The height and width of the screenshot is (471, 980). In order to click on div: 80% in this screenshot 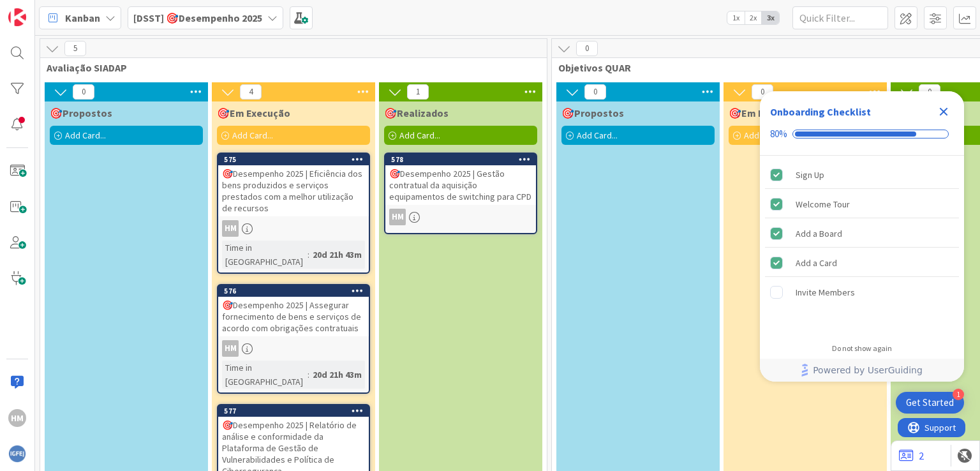, I will do `click(778, 134)`.